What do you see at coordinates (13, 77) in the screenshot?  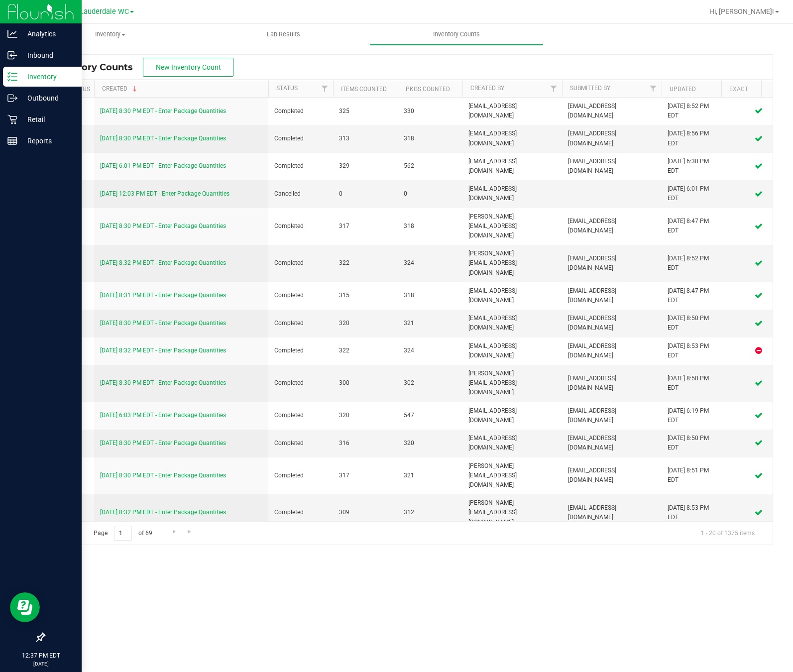 I see `inline-svg: Inventory` at bounding box center [13, 77].